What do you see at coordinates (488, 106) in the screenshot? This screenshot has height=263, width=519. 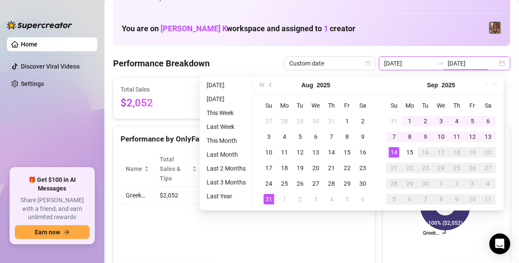 I see `th: Sa` at bounding box center [488, 106].